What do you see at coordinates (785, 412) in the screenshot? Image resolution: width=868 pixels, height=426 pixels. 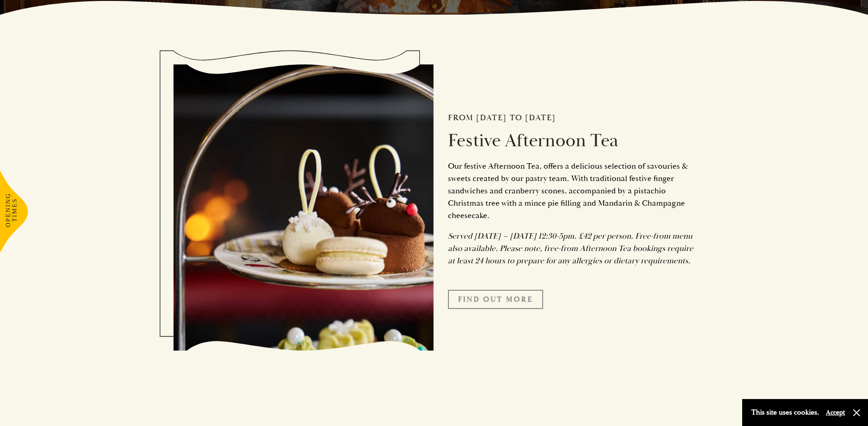 I see `p: This site uses cookies.` at bounding box center [785, 412].